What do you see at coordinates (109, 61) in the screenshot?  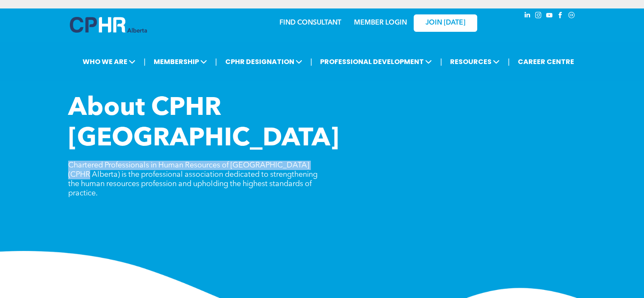 I see `span: WHO WE ARE` at bounding box center [109, 61].